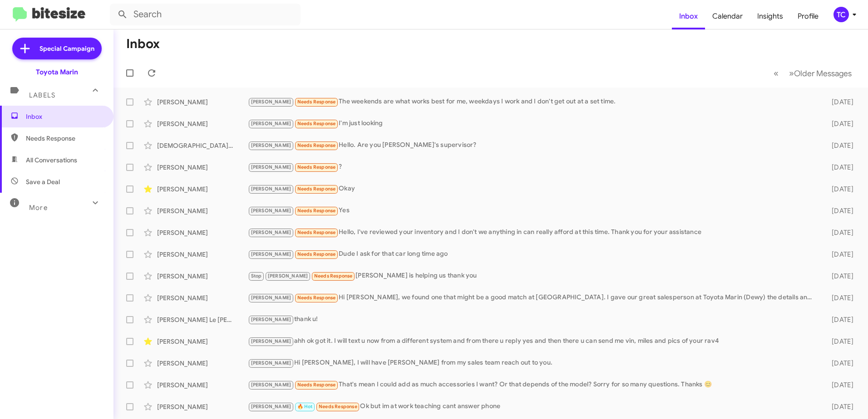 The width and height of the screenshot is (868, 419). What do you see at coordinates (533, 341) in the screenshot?
I see `div: ahh ok got it. I will text u now from a different system and from there u reply yes and then ther...` at bounding box center [533, 341].